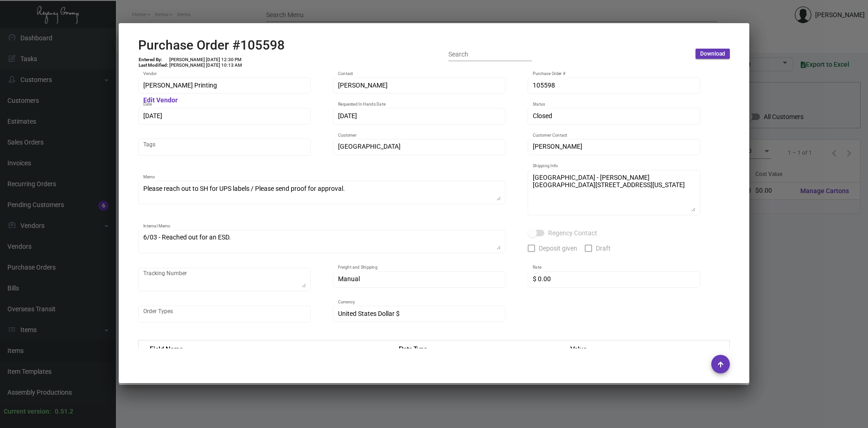  I want to click on span: Closed, so click(542, 116).